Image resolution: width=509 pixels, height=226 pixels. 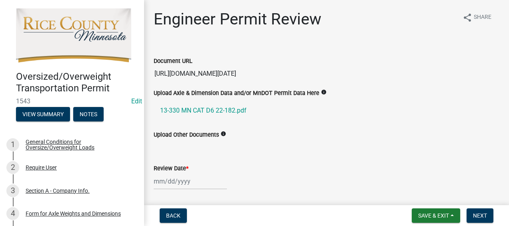 I want to click on button: Back, so click(x=173, y=215).